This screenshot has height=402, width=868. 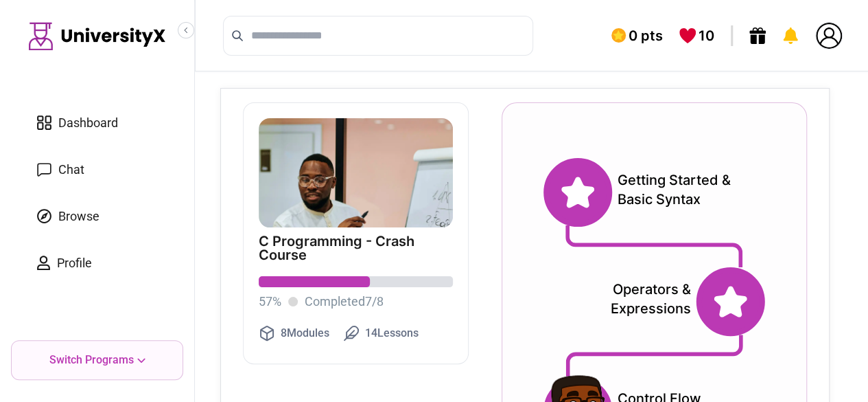 I want to click on p: Completed 7 / 8, so click(x=344, y=302).